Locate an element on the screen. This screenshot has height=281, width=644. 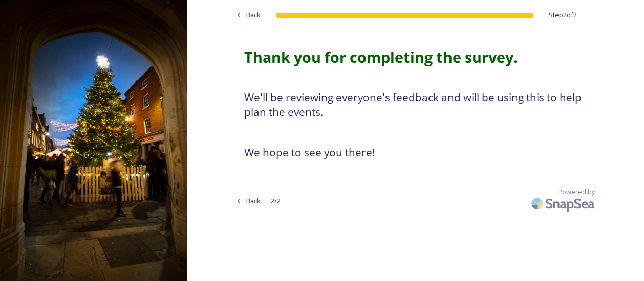
span: 2 / 2 is located at coordinates (275, 201).